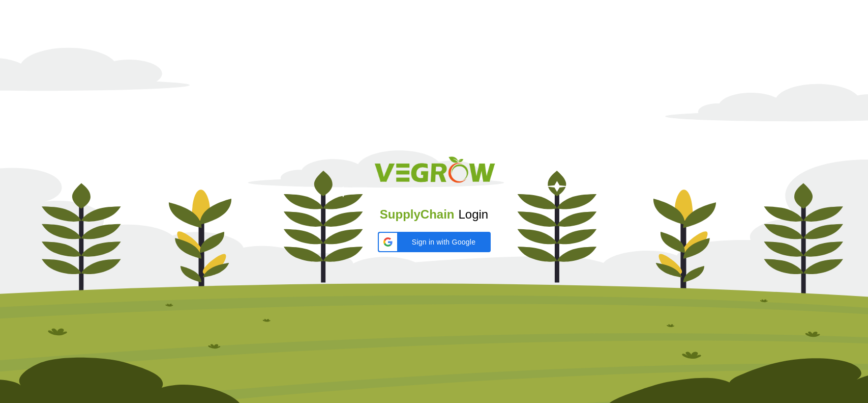  Describe the element at coordinates (444, 242) in the screenshot. I see `span: Sign in with Google` at that location.